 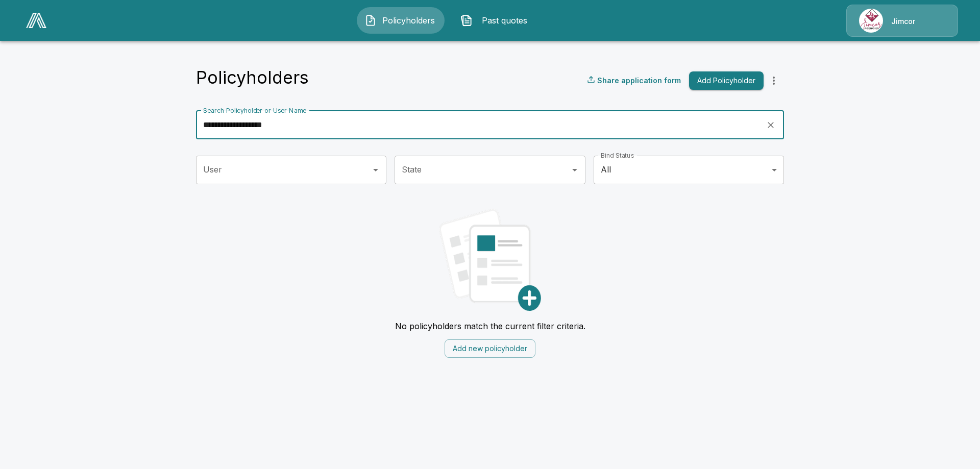 What do you see at coordinates (255, 110) in the screenshot?
I see `label: Search Policyholder or User Name` at bounding box center [255, 110].